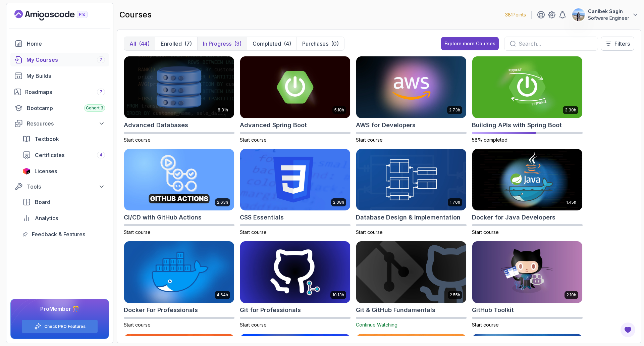 The image size is (644, 346). I want to click on div: Resources, so click(66, 124).